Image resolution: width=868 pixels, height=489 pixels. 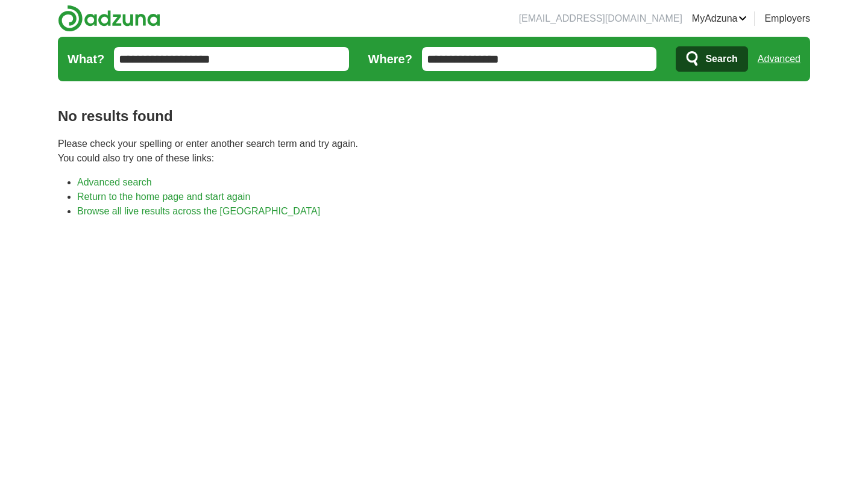 I want to click on a: Advanced, so click(x=779, y=59).